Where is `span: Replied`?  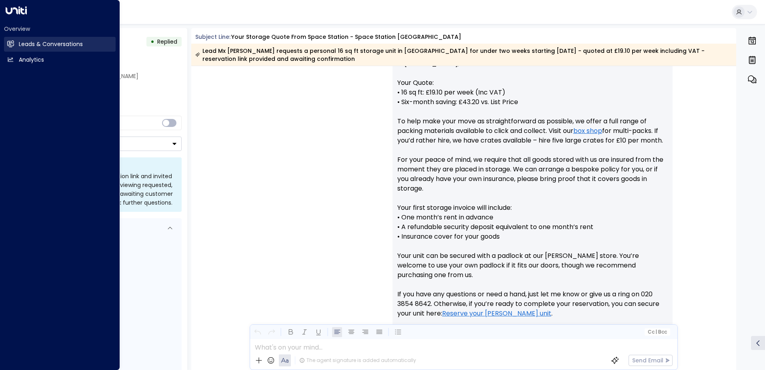
span: Replied is located at coordinates (167, 42).